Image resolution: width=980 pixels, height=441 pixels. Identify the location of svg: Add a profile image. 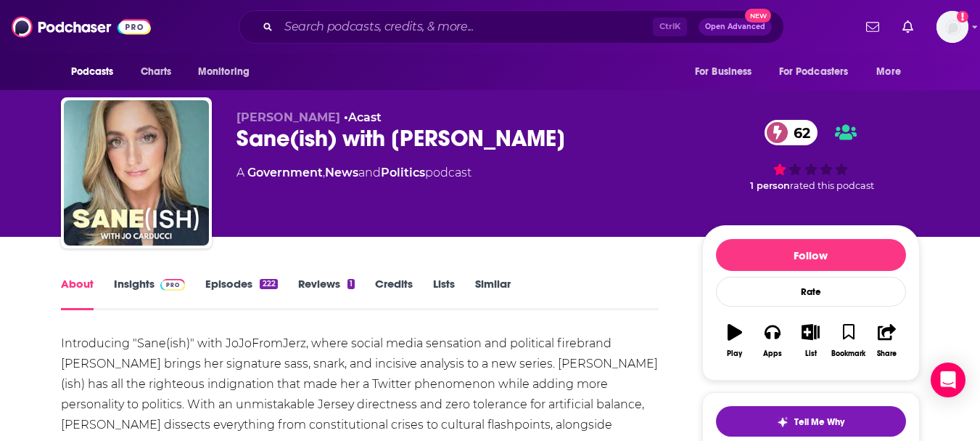
(962, 17).